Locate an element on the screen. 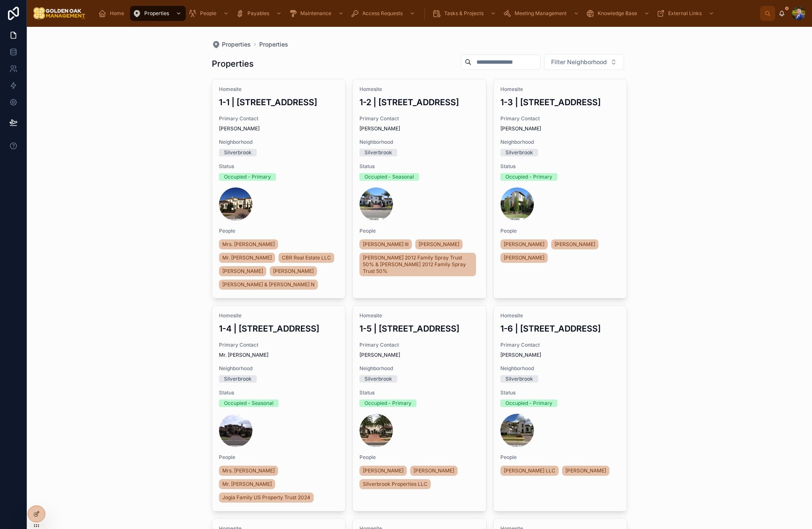  span: Tasks & Projects is located at coordinates (464, 13).